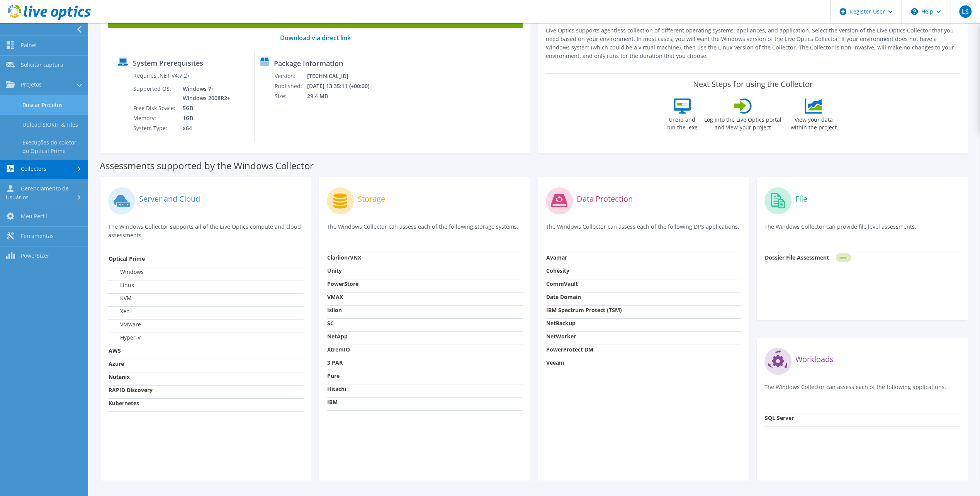 This screenshot has height=496, width=980. Describe the element at coordinates (371, 199) in the screenshot. I see `label: Storage` at that location.